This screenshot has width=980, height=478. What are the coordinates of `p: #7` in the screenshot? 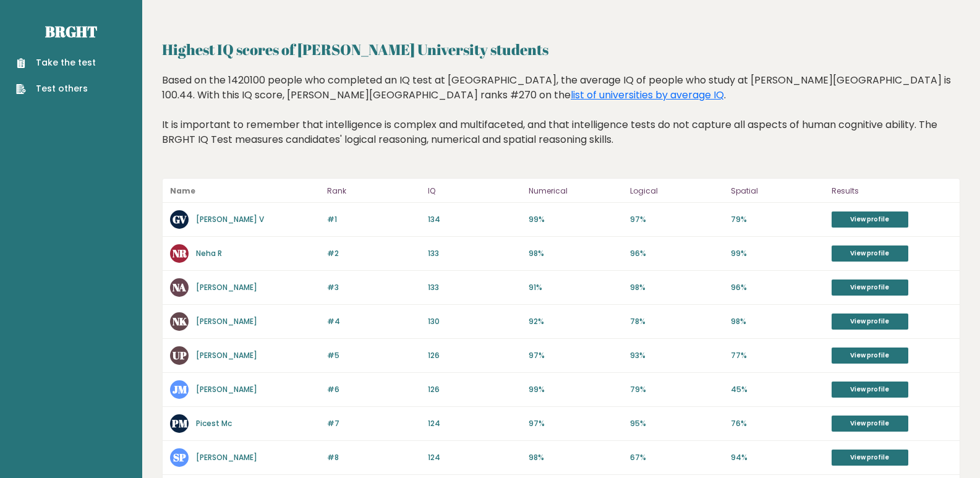 It's located at (374, 424).